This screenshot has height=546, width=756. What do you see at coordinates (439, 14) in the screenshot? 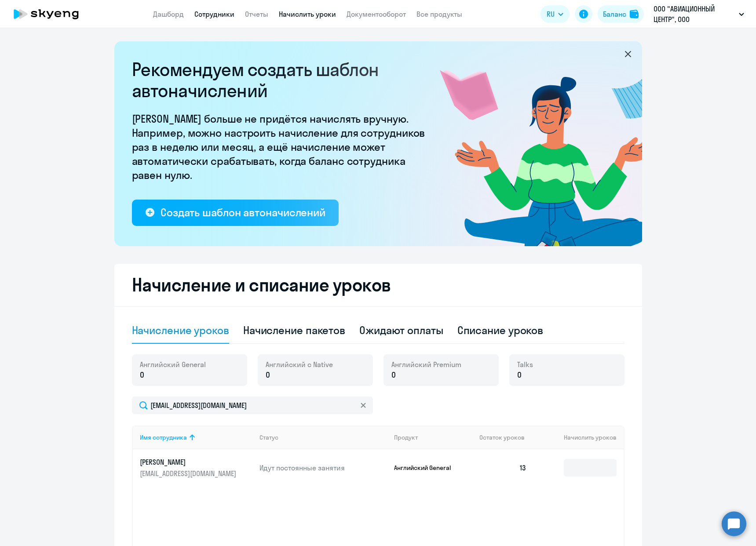
I see `a: Все продукты` at bounding box center [439, 14].